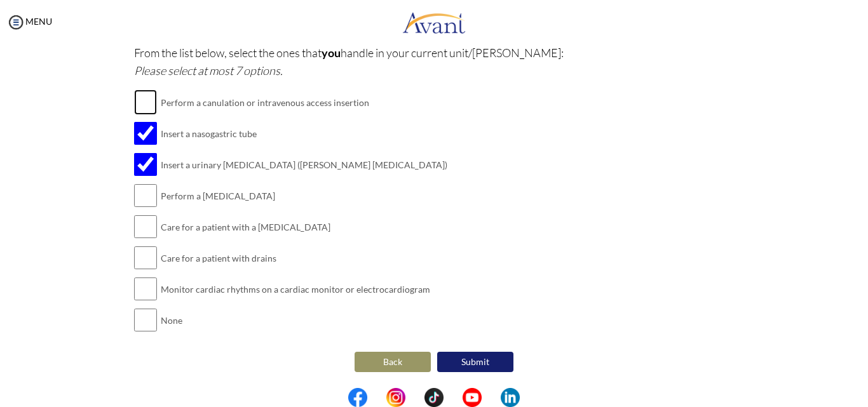 This screenshot has width=868, height=407. Describe the element at coordinates (396, 398) in the screenshot. I see `img: in.png` at that location.